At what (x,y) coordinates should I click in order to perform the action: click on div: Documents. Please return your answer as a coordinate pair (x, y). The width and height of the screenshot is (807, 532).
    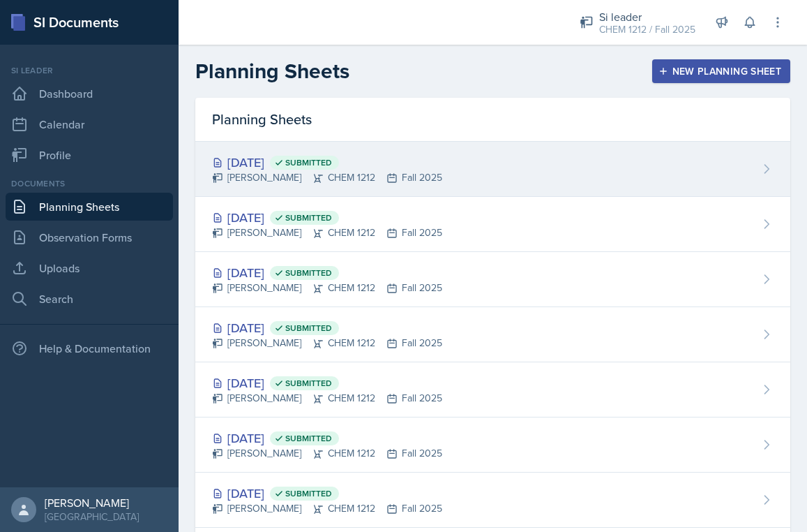
    Looking at the image, I should click on (89, 184).